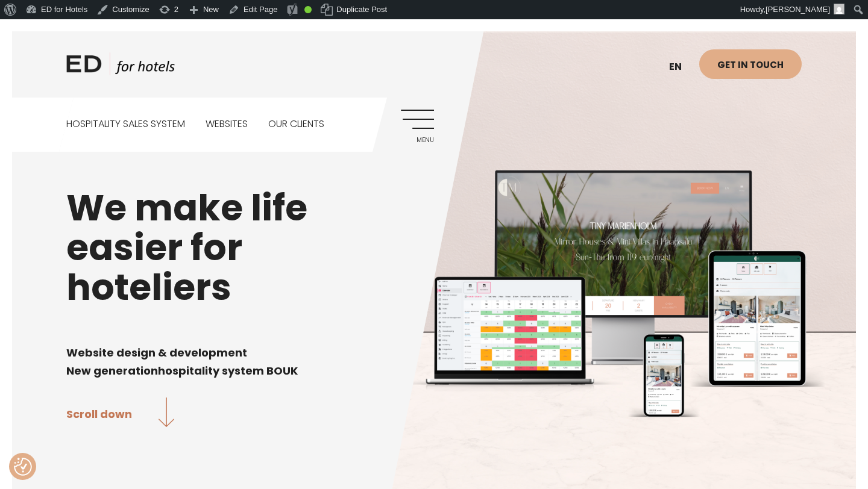 The image size is (868, 489). I want to click on a: Websites, so click(227, 124).